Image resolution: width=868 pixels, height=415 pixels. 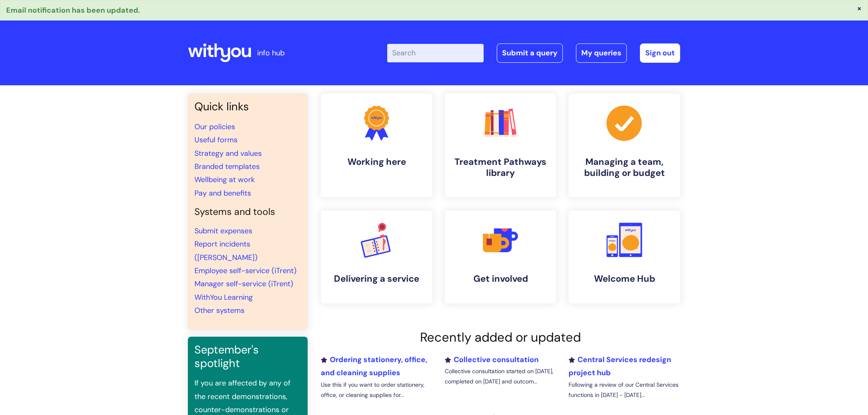 I want to click on h3: September's spotlight, so click(x=247, y=356).